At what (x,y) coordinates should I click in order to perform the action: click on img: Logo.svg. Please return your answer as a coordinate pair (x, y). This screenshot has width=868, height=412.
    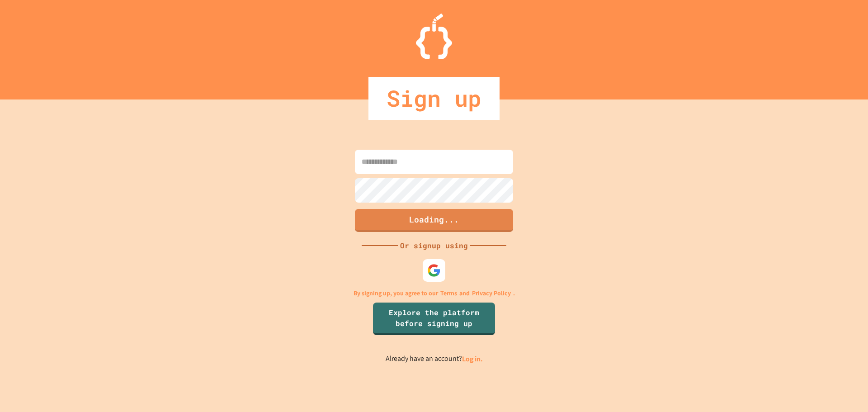
    Looking at the image, I should click on (434, 36).